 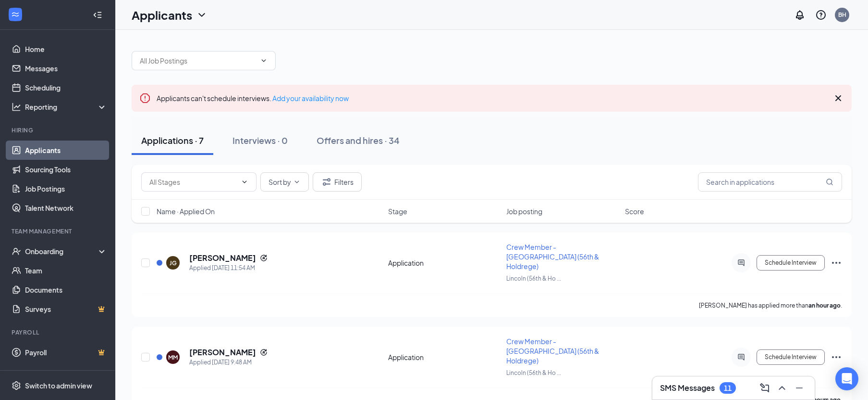 I want to click on a: Scheduling, so click(x=66, y=88).